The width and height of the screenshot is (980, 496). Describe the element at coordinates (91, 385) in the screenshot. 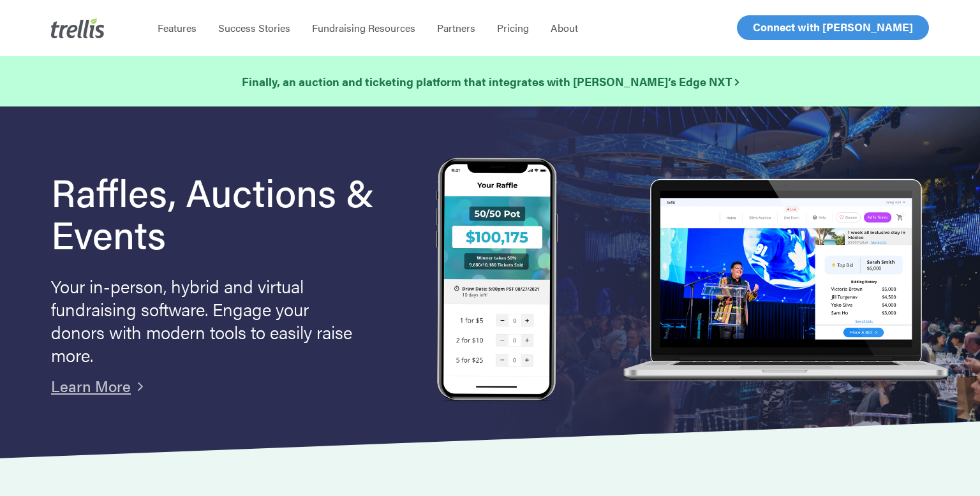

I see `a: Learn More` at that location.